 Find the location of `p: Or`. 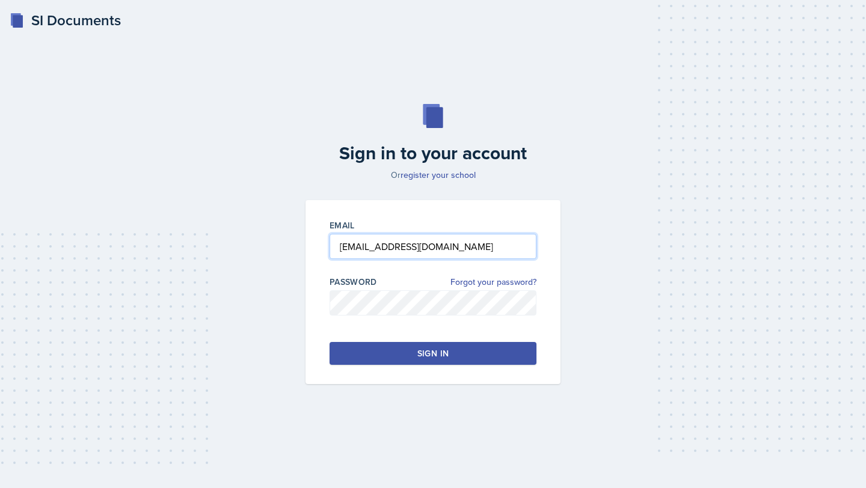

p: Or is located at coordinates (433, 175).